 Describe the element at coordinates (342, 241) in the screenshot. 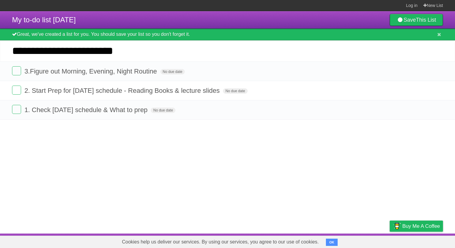

I see `a: Developers` at that location.